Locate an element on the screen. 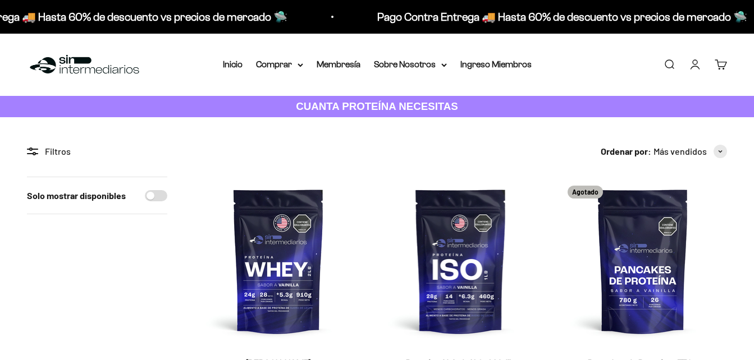 The image size is (754, 360). a: Inicio is located at coordinates (232, 64).